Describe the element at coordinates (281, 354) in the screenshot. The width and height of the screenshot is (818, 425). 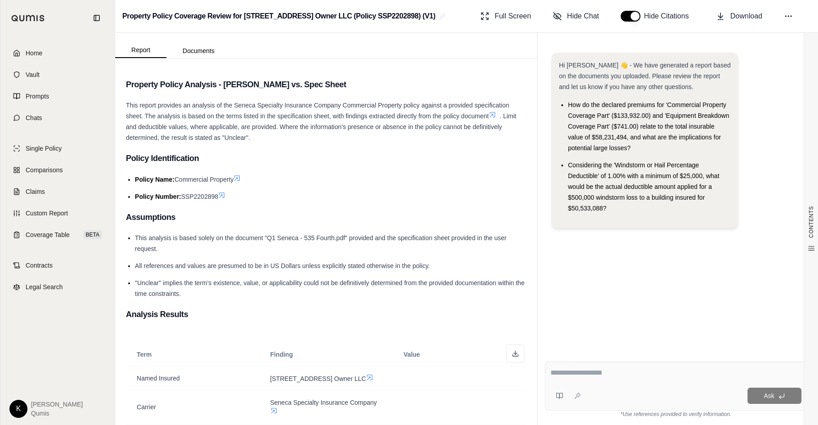
I see `span: Finding` at that location.